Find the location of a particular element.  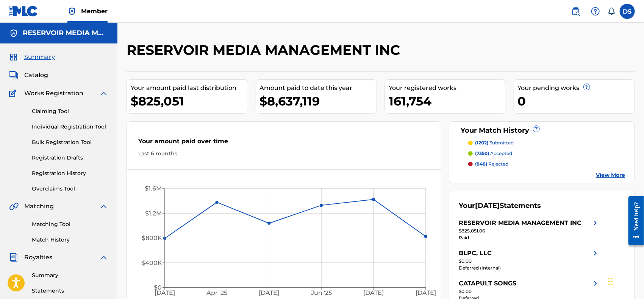

a: (7350) accepted is located at coordinates (546, 154).